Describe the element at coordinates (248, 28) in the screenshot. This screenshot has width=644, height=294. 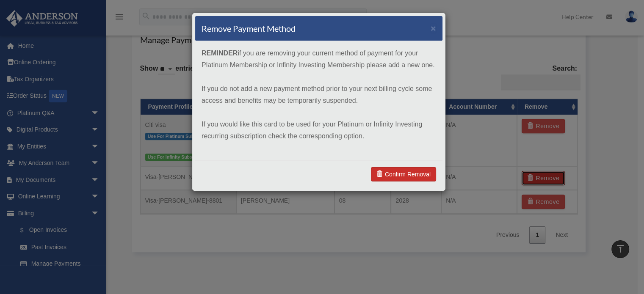
I see `h4: Remove Payment Method` at that location.